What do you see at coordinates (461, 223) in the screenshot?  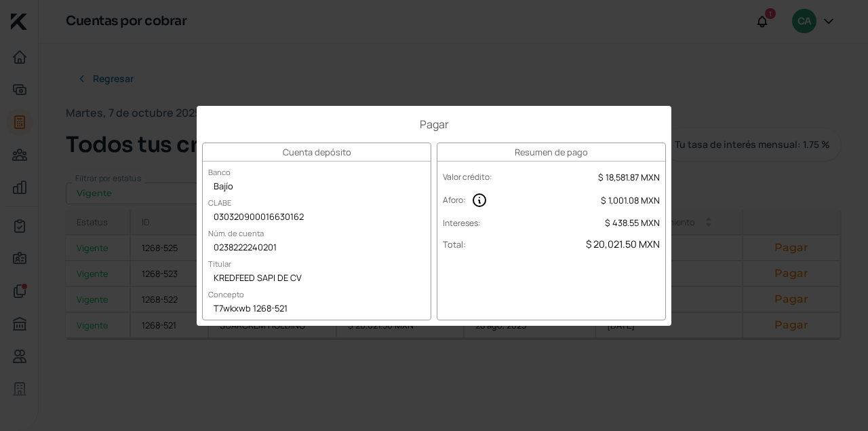 I see `label: Intereses :` at bounding box center [461, 223].